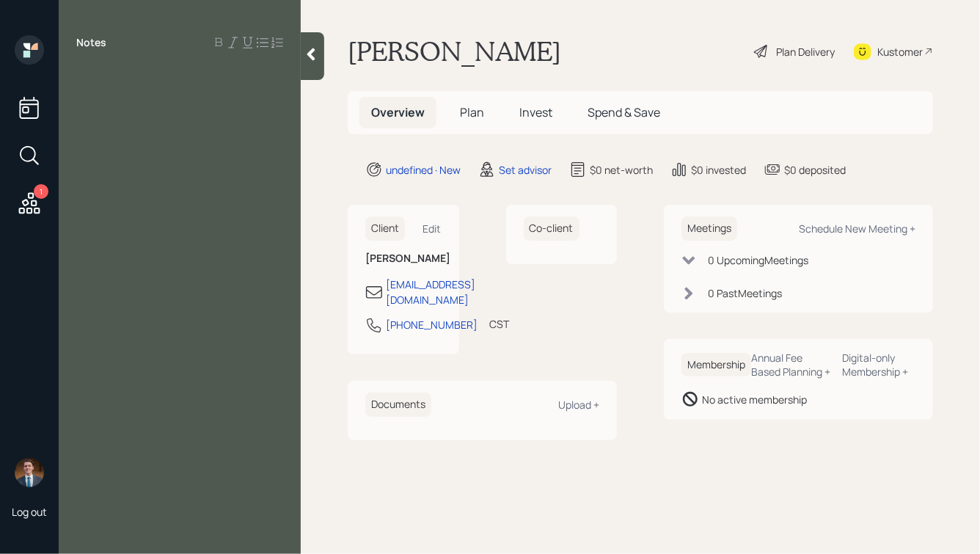  What do you see at coordinates (624, 113) in the screenshot?
I see `span: Spend & Save` at bounding box center [624, 113].